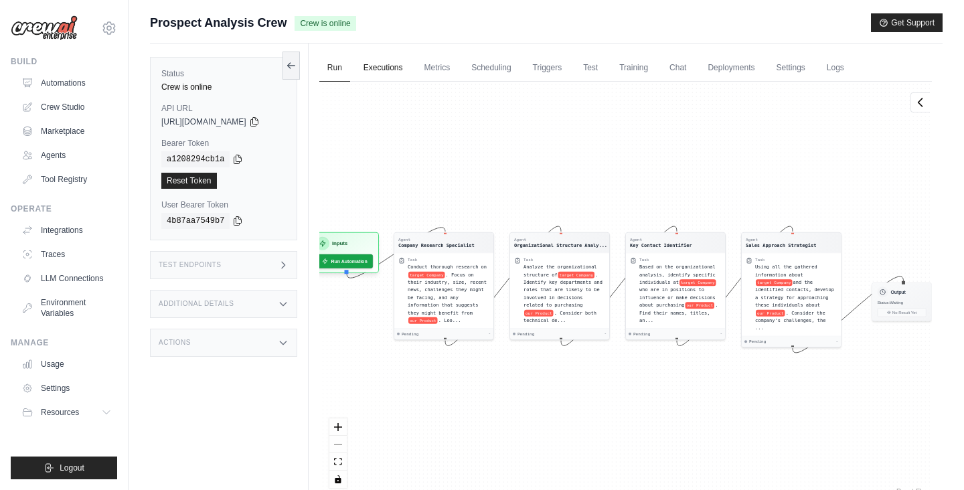 The height and width of the screenshot is (490, 964). I want to click on a: Marketplace, so click(66, 131).